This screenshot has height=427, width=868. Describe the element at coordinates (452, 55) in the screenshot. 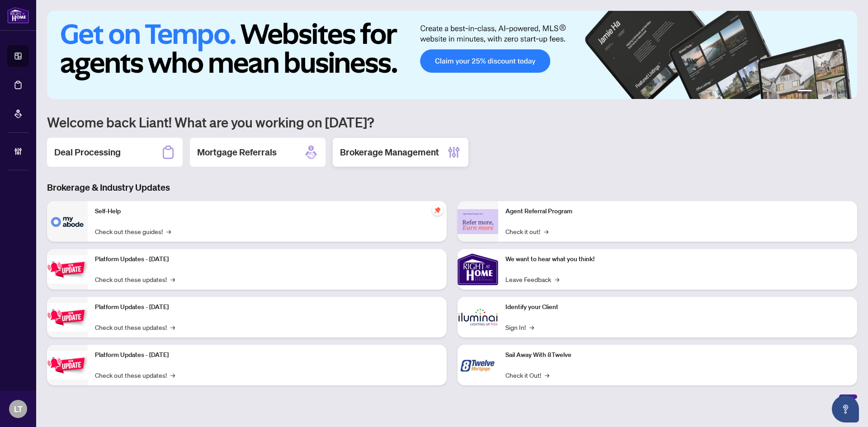

I see `img: Slide 0` at that location.